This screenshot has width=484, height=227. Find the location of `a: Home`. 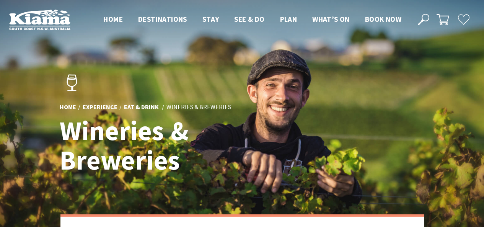

a: Home is located at coordinates (68, 108).